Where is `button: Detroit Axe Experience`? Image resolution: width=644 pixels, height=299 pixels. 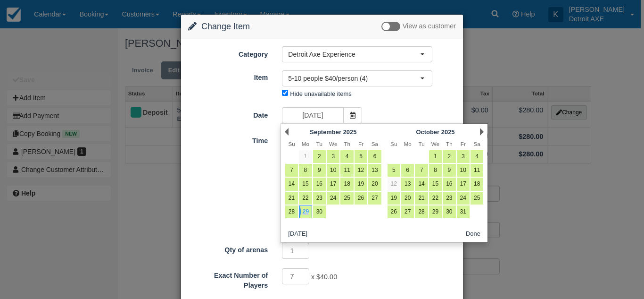 button: Detroit Axe Experience is located at coordinates (357, 54).